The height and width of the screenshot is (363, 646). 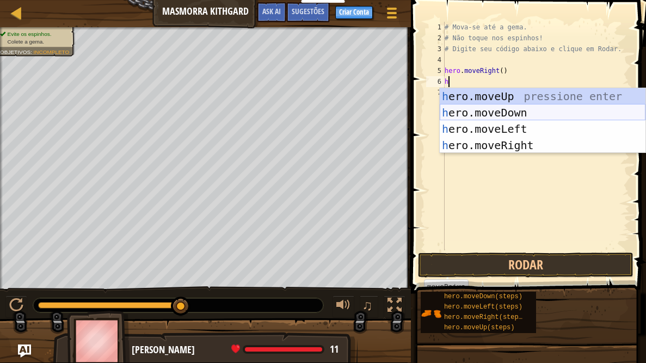 What do you see at coordinates (284, 349) in the screenshot?
I see `div: health: 11 / 11` at bounding box center [284, 349].